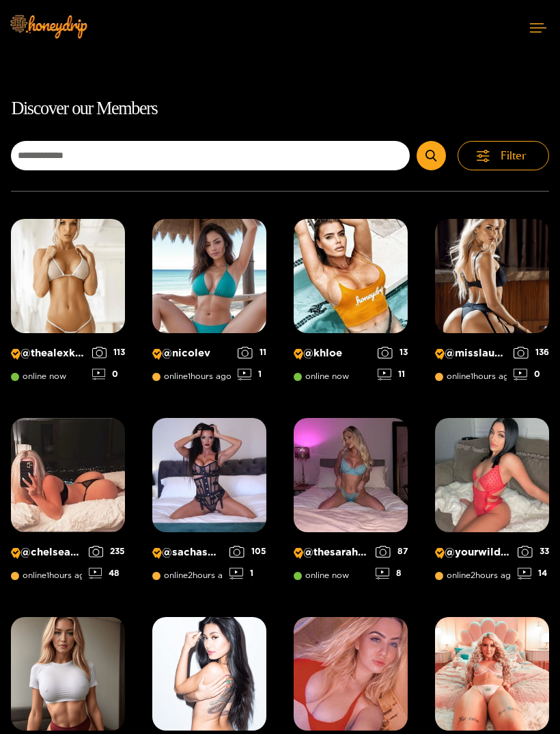 Image resolution: width=560 pixels, height=734 pixels. I want to click on a: Creator Profile Image: khloe@khloeonline now1311, so click(350, 304).